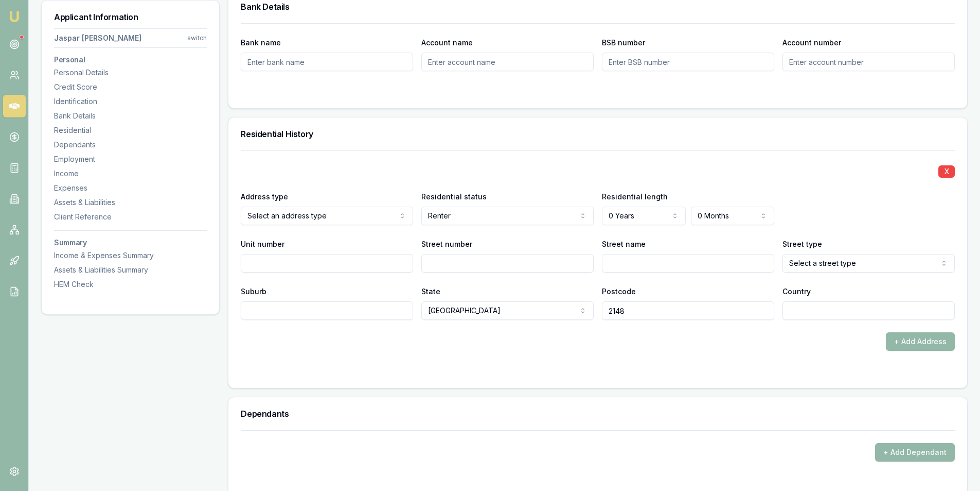  I want to click on label: Street name, so click(624, 243).